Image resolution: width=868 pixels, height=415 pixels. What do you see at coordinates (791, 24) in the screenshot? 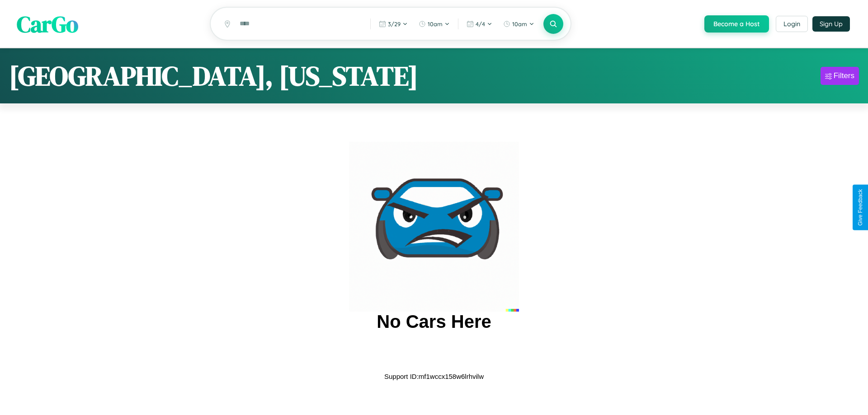
I see `button: Login` at bounding box center [791, 24].